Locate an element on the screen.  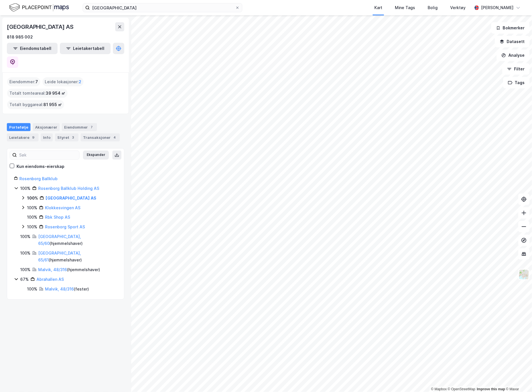
div: Totalt tomteareal : is located at coordinates (37, 93).